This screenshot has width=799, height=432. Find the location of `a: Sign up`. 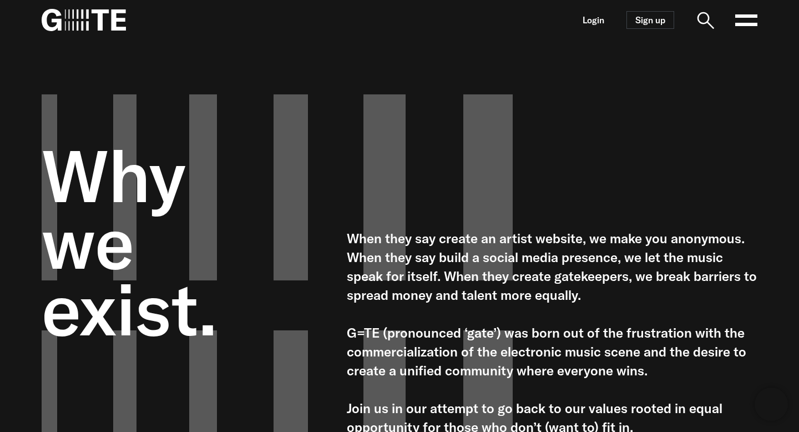

a: Sign up is located at coordinates (650, 20).